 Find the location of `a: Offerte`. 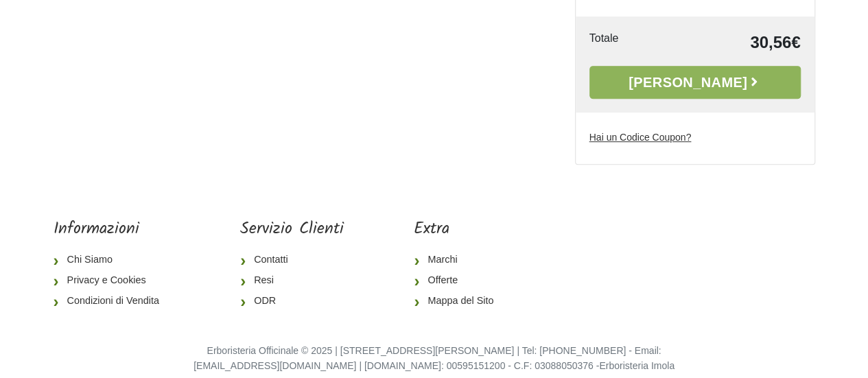

a: Offerte is located at coordinates (459, 281).